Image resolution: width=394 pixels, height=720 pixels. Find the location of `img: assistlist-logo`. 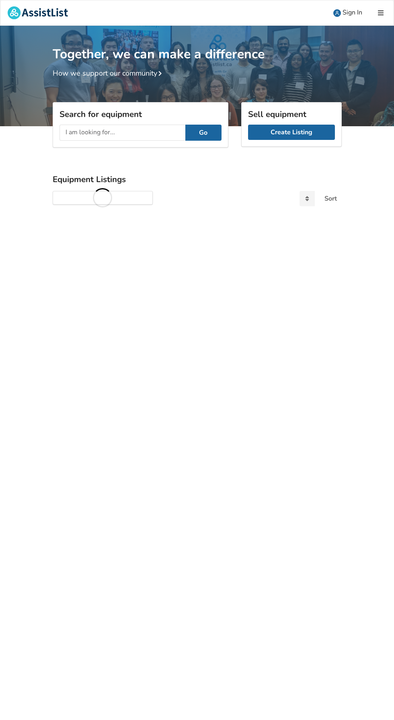

img: assistlist-logo is located at coordinates (38, 13).